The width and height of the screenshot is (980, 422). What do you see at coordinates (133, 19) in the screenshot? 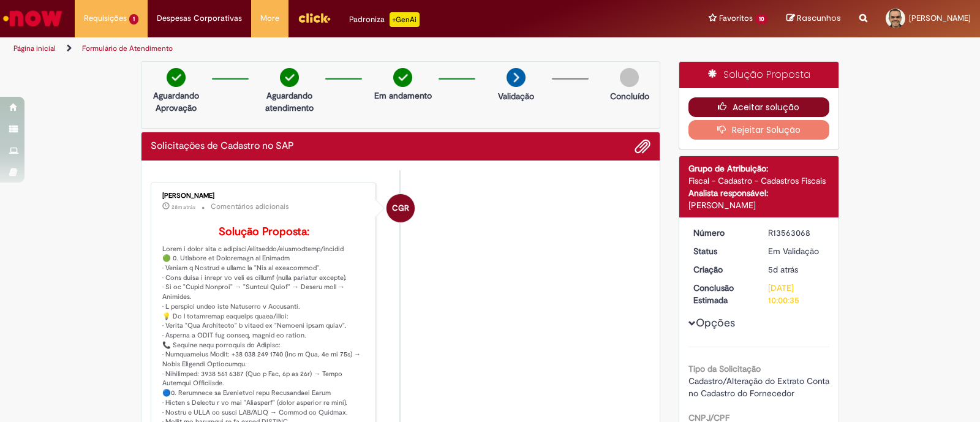
I see `span: 1` at bounding box center [133, 19].